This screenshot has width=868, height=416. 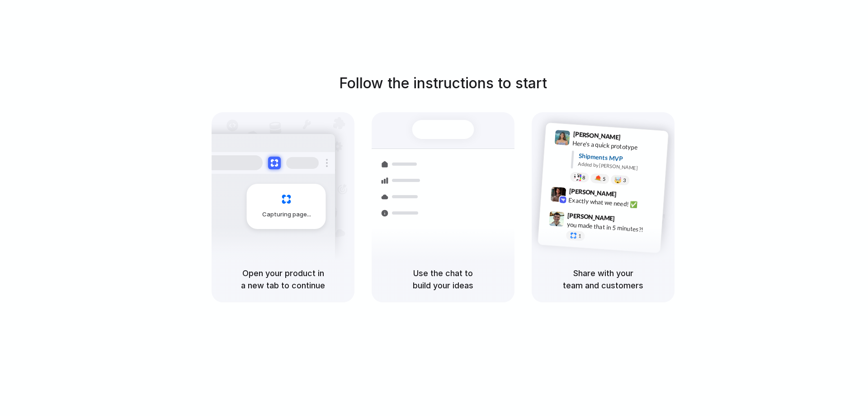 What do you see at coordinates (287, 214) in the screenshot?
I see `span: Capturing page` at bounding box center [287, 214].